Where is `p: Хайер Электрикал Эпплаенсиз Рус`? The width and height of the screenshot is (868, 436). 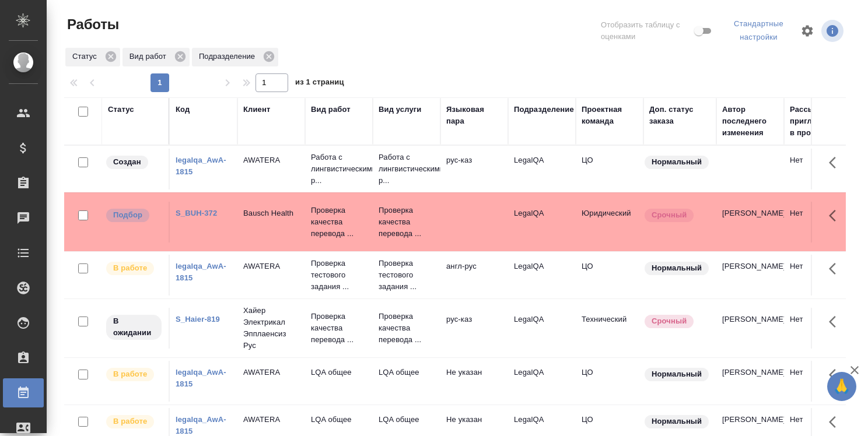
p: Хайер Электрикал Эпплаенсиз Рус is located at coordinates (271, 328).